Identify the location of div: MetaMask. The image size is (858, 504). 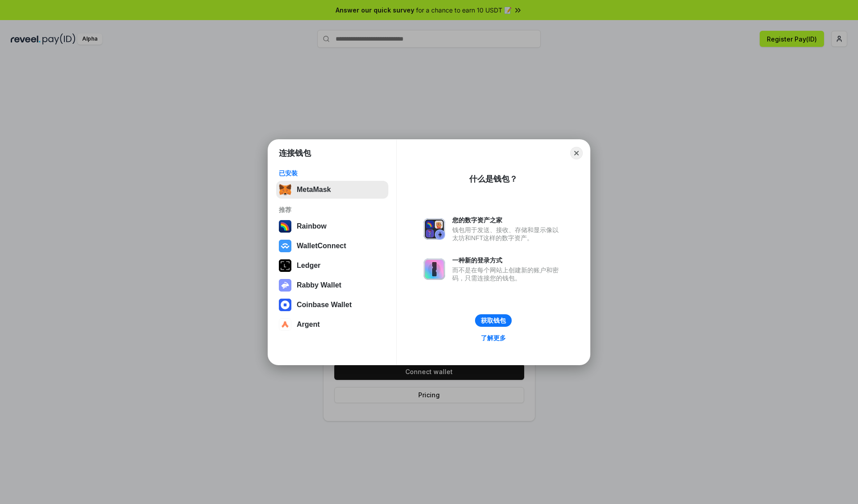
(313, 190).